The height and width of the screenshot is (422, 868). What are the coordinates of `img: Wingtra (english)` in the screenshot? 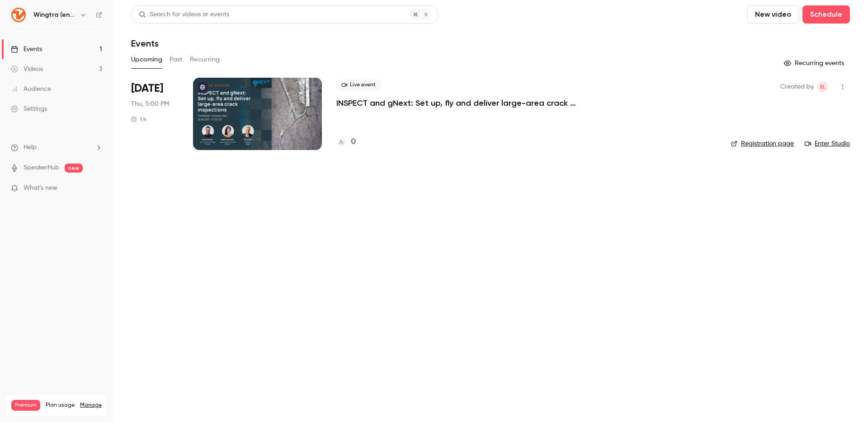 It's located at (18, 15).